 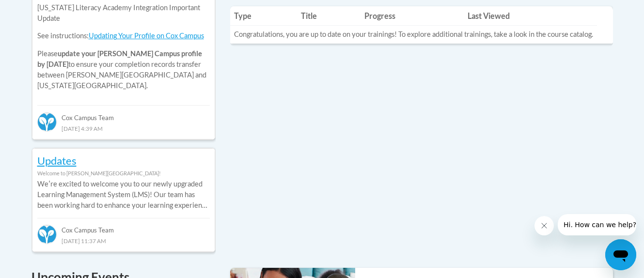 I want to click on a: Updating Your Profile on Cox Campus, so click(x=146, y=36).